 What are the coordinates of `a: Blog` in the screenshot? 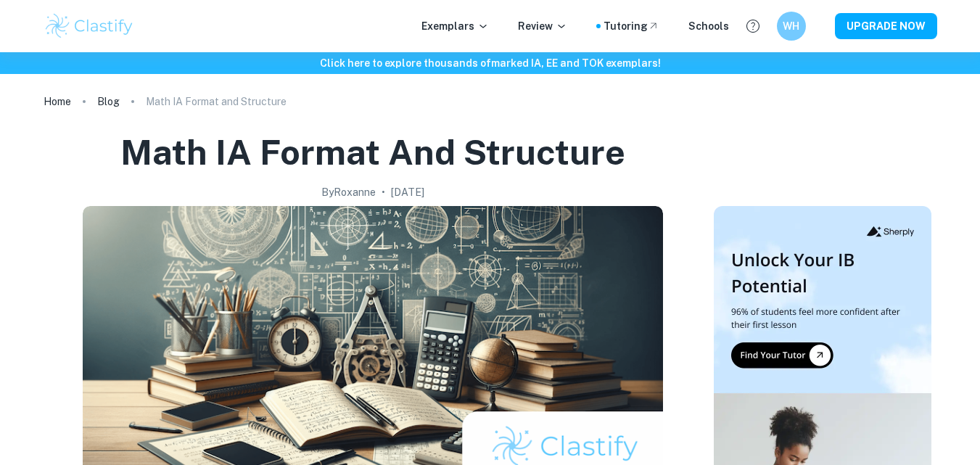 It's located at (108, 102).